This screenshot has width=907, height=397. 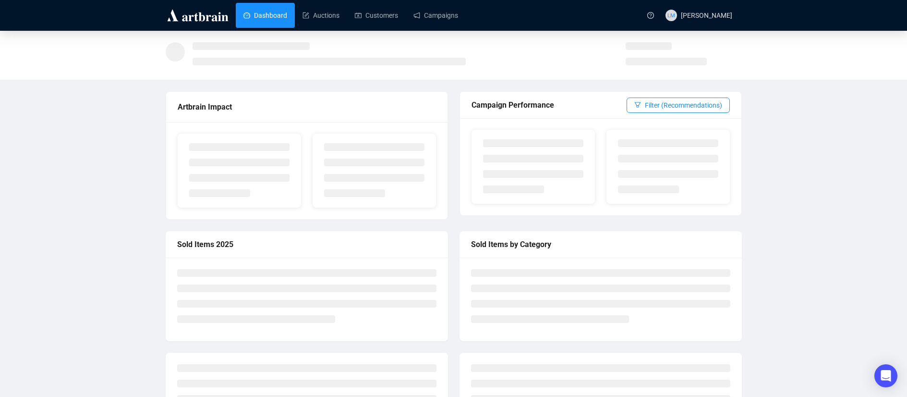 What do you see at coordinates (198, 15) in the screenshot?
I see `img: logo` at bounding box center [198, 15].